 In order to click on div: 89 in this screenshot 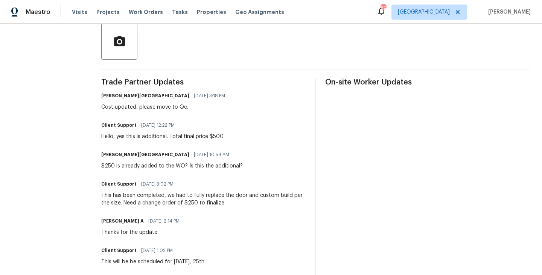, I will do `click(383, 8)`.